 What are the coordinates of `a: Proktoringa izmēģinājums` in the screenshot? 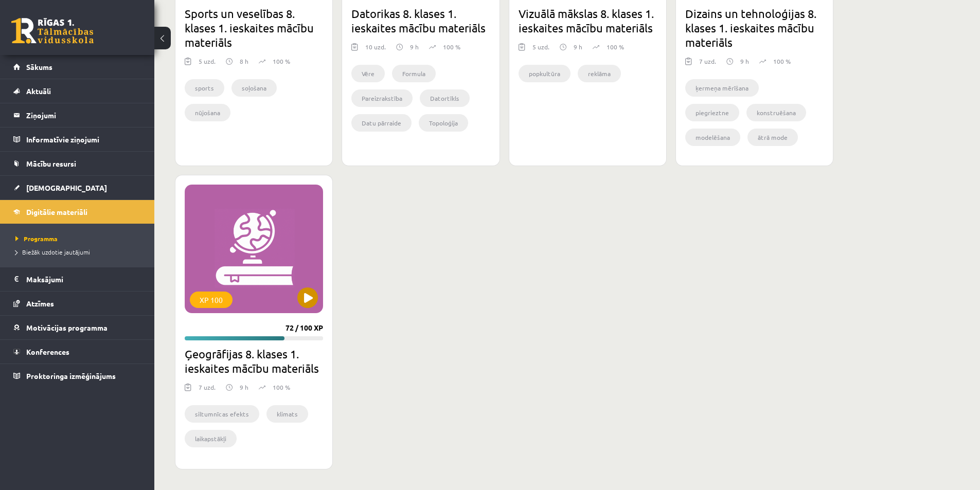 It's located at (77, 376).